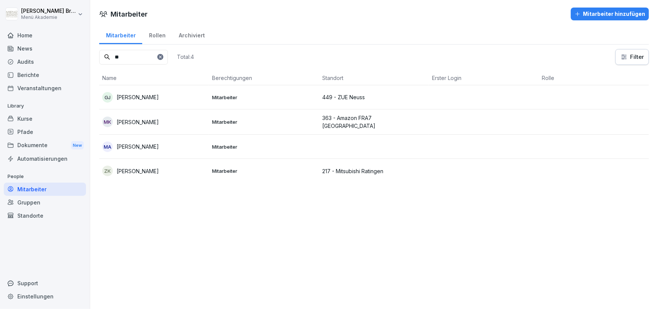 Image resolution: width=658 pixels, height=309 pixels. Describe the element at coordinates (45, 202) in the screenshot. I see `div: Gruppen` at that location.